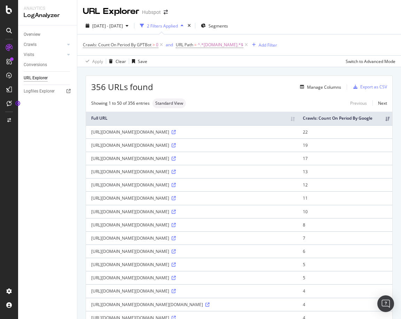 The image size is (401, 319). I want to click on div: Export as CSV, so click(374, 87).